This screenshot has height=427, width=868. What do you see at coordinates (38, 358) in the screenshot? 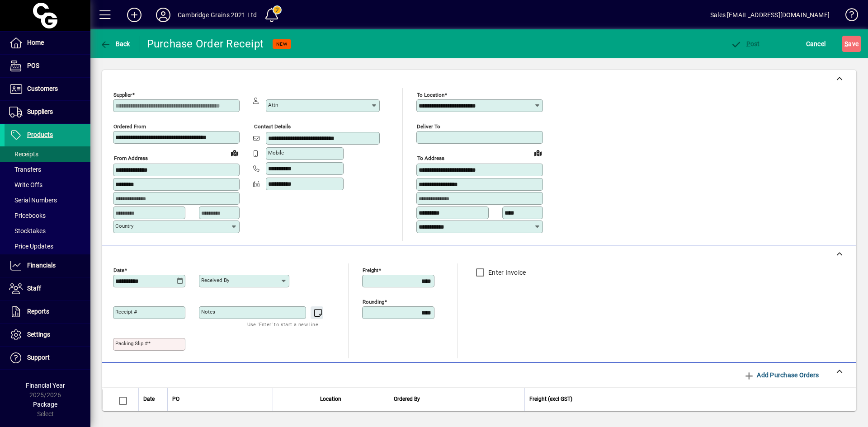
I see `span: Support` at bounding box center [38, 358].